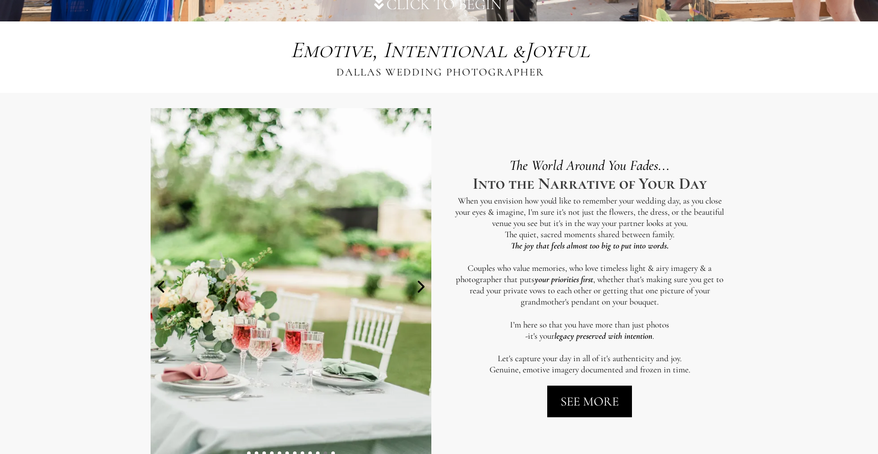 This screenshot has height=454, width=878. What do you see at coordinates (587, 279) in the screenshot?
I see `em: first` at bounding box center [587, 279].